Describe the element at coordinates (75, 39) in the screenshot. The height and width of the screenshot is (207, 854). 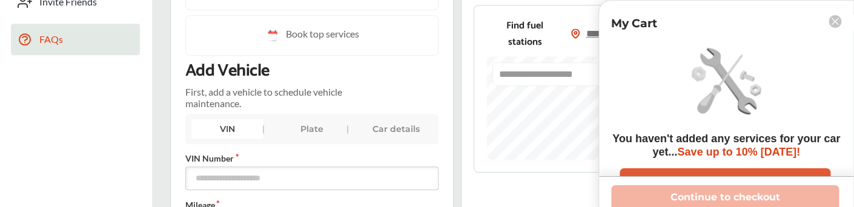
I see `a: FAQs` at that location.